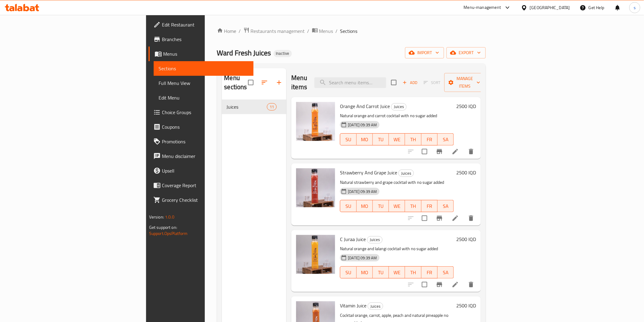 This screenshot has width=644, height=322. What do you see at coordinates (205, 112) in the screenshot?
I see `span: Choice Groups` at bounding box center [205, 112].